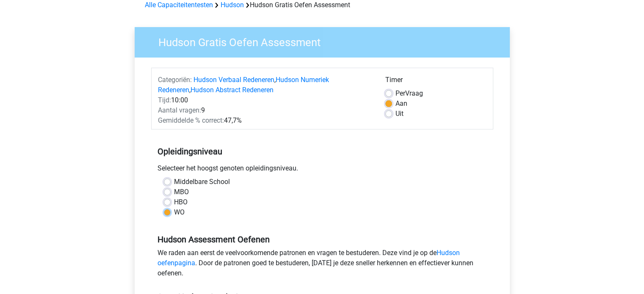 The width and height of the screenshot is (644, 294). I want to click on label: Aan, so click(401, 103).